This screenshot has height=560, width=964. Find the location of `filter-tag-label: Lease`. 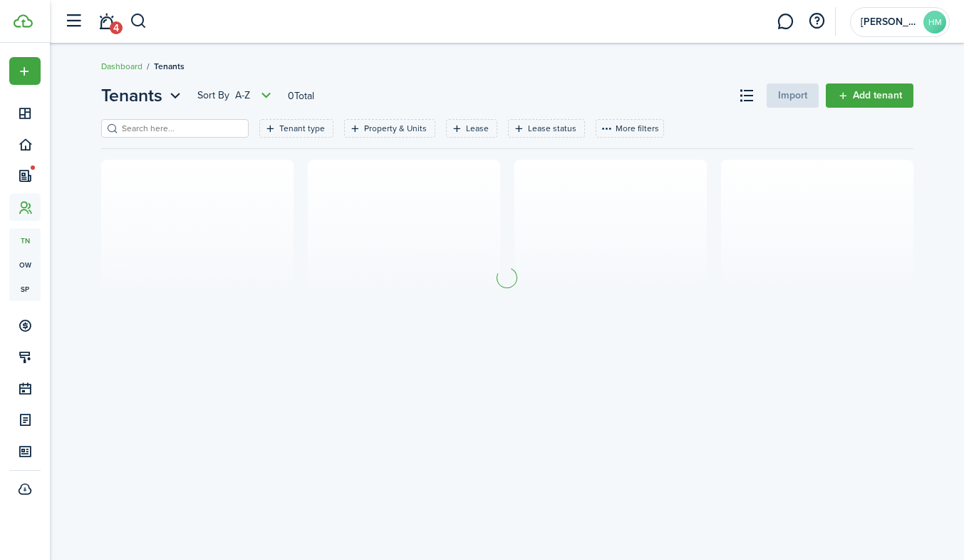

filter-tag-label: Lease is located at coordinates (478, 128).